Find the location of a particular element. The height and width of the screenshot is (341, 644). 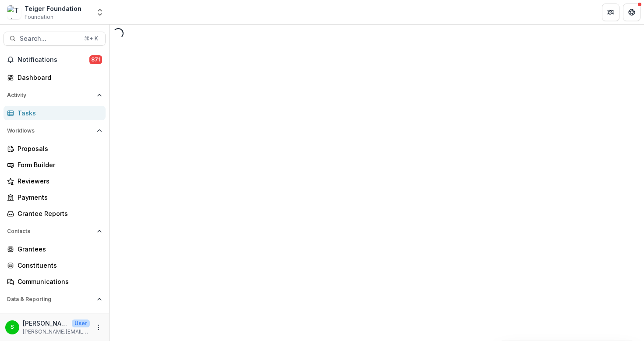

a: Constituents is located at coordinates (54, 265).